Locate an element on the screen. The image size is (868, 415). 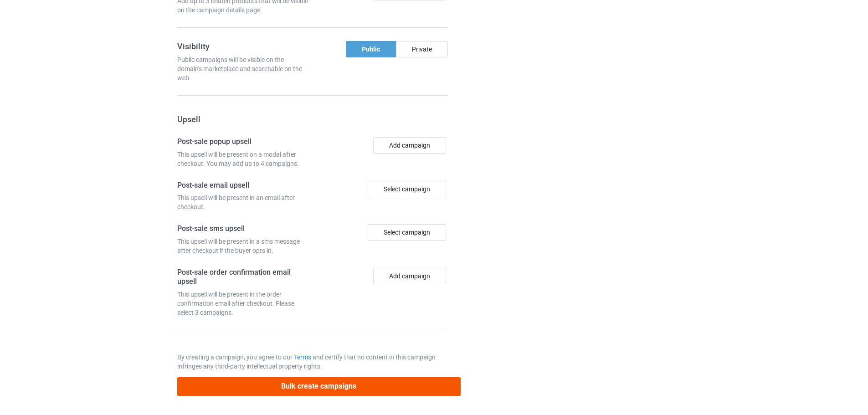
div: This upsell will be present in an email after checkout. is located at coordinates (243, 202).